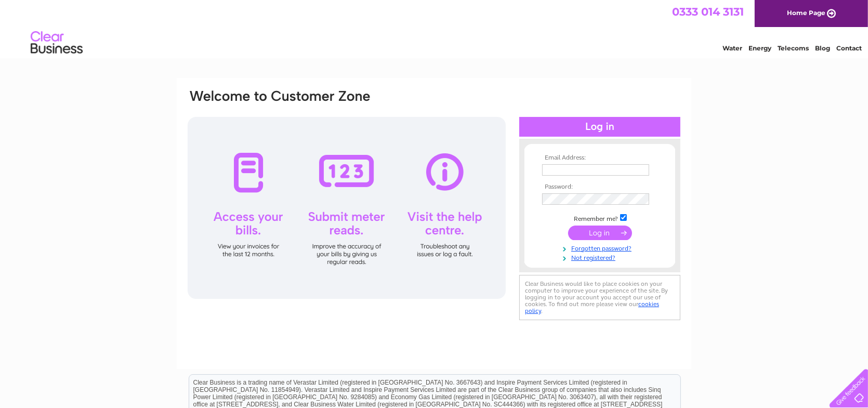 The height and width of the screenshot is (408, 868). Describe the element at coordinates (600, 298) in the screenshot. I see `div: Clear Business would like to place cookies on your computer to improve your experience of the sit...` at that location.